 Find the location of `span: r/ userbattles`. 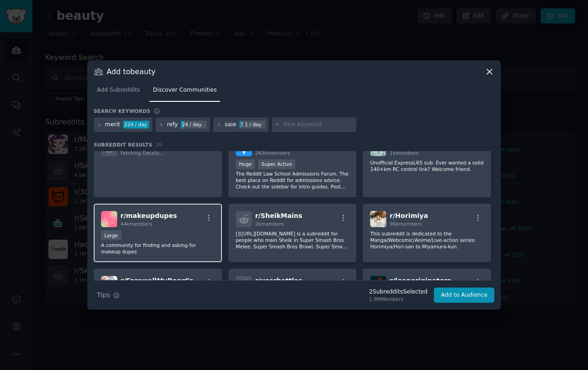

span: r/ userbattles is located at coordinates (279, 281).